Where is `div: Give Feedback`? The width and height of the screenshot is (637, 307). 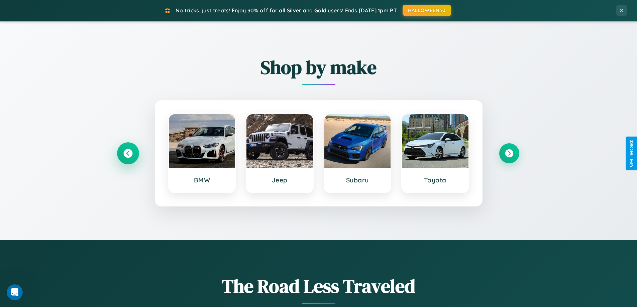 div: Give Feedback is located at coordinates (631, 153).